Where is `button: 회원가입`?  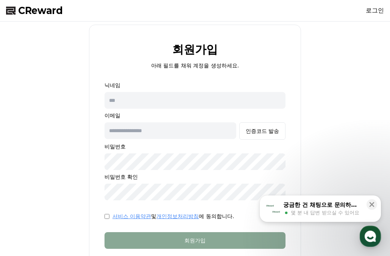
button: 회원가입 is located at coordinates (195, 240).